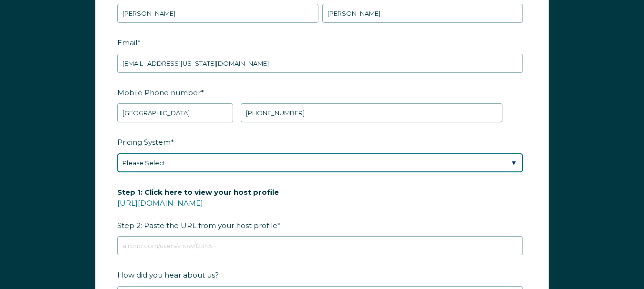 The height and width of the screenshot is (289, 644). I want to click on span: Email, so click(127, 42).